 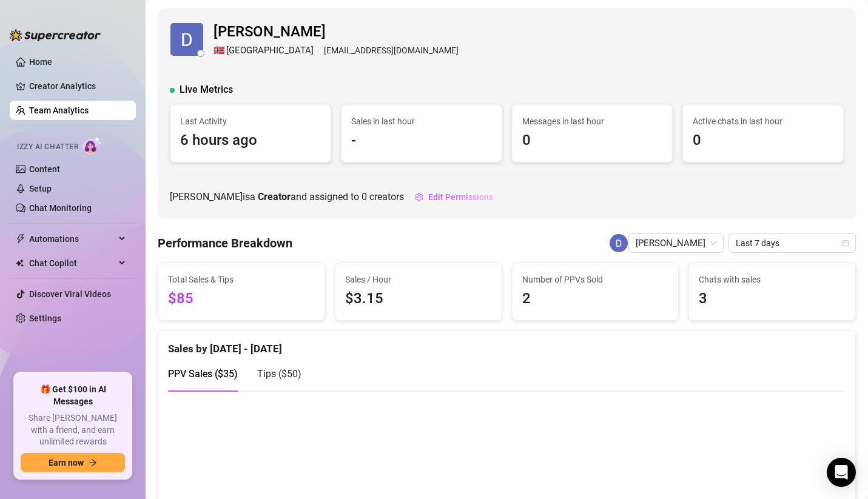 What do you see at coordinates (772, 280) in the screenshot?
I see `span: Chats with sales` at bounding box center [772, 280].